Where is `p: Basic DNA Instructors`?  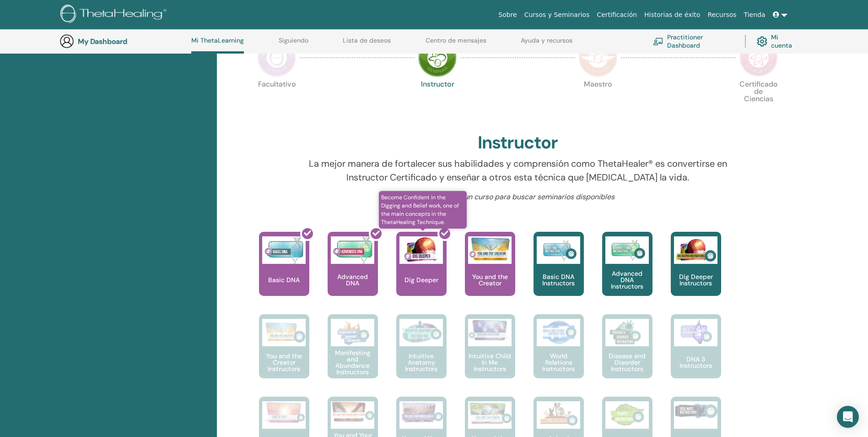 p: Basic DNA Instructors is located at coordinates (559, 280).